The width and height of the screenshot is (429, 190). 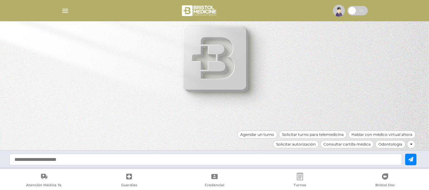 What do you see at coordinates (300, 181) in the screenshot?
I see `a: Turnos` at bounding box center [300, 181].